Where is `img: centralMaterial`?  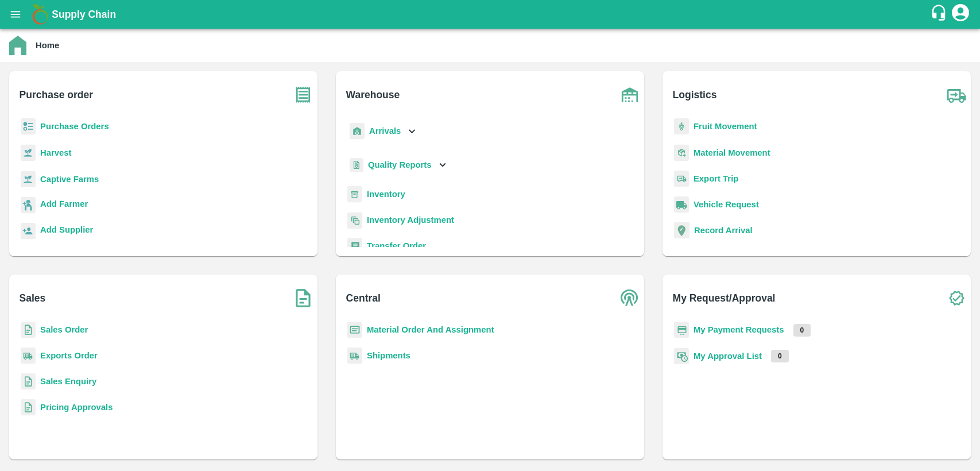
img: centralMaterial is located at coordinates (355, 330).